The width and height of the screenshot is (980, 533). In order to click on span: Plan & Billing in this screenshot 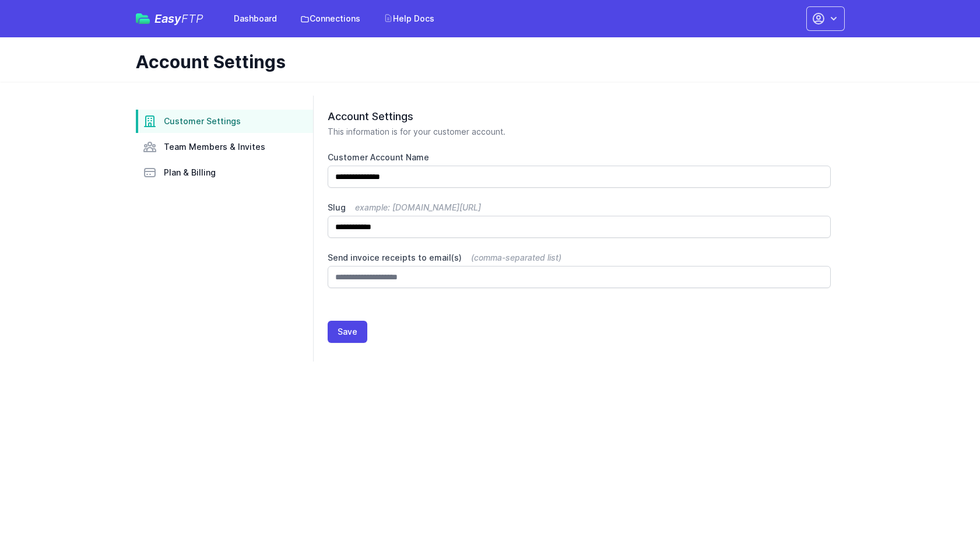, I will do `click(190, 172)`.